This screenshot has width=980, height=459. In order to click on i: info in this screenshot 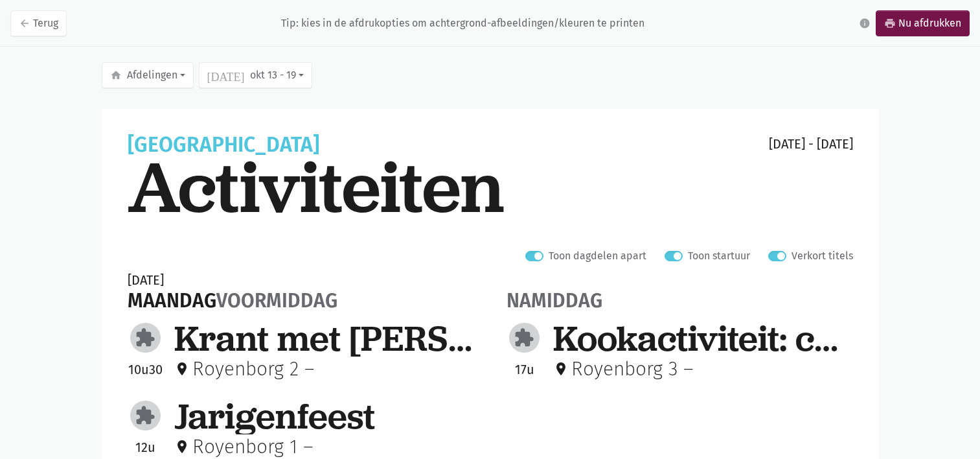, I will do `click(865, 24)`.